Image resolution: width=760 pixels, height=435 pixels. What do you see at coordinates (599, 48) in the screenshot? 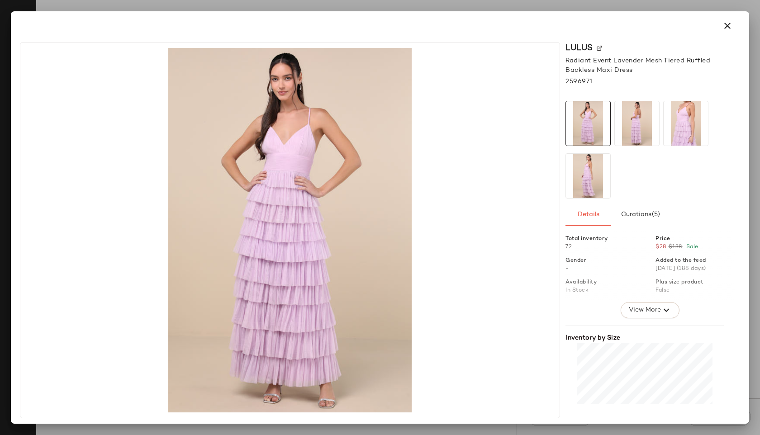
I see `img: svg%3e` at bounding box center [599, 48].